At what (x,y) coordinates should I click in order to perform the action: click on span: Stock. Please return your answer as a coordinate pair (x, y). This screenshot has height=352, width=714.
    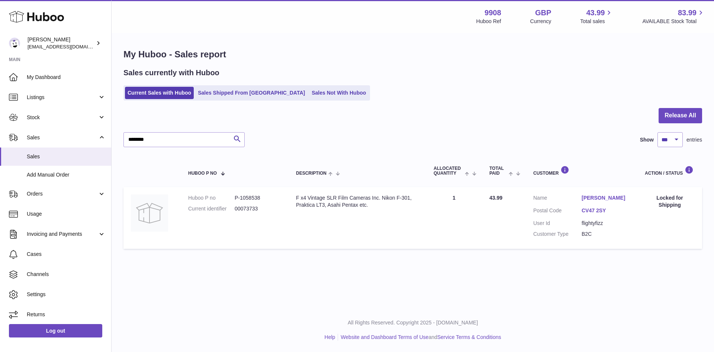
    Looking at the image, I should click on (62, 117).